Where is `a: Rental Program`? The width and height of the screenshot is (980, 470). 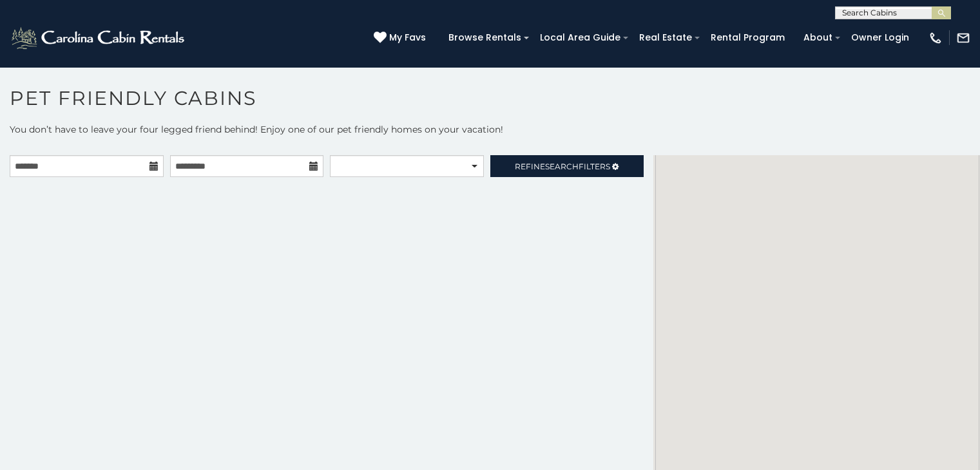 a: Rental Program is located at coordinates (747, 38).